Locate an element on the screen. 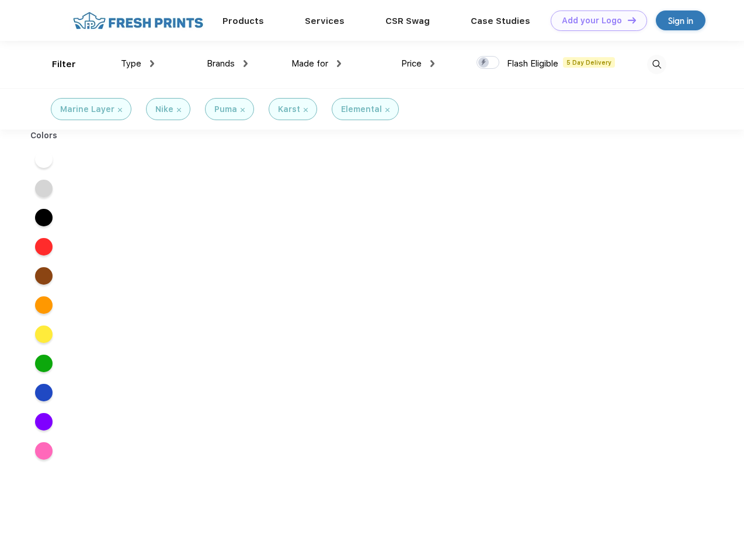 This screenshot has width=744, height=560. div: Karst is located at coordinates (289, 110).